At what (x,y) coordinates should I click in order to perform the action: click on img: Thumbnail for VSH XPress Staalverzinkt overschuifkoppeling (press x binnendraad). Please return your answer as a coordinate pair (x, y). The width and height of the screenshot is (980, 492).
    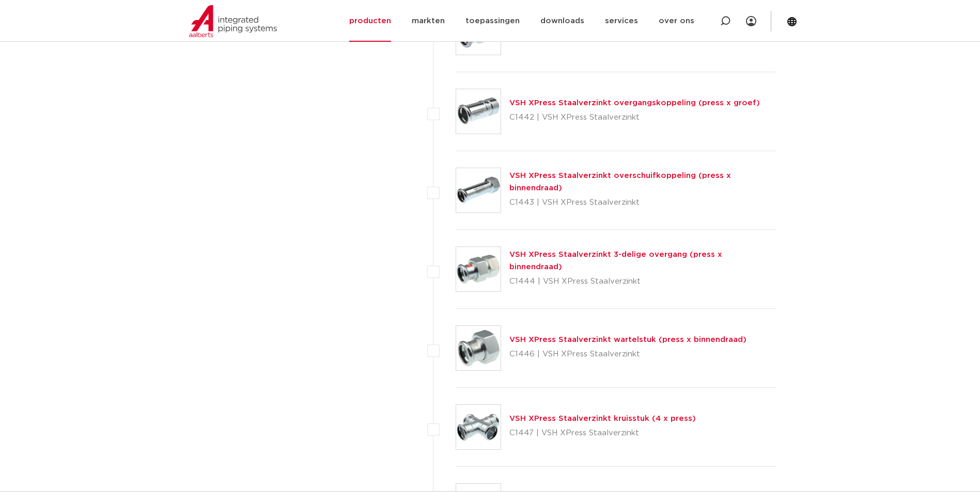
    Looking at the image, I should click on (478, 190).